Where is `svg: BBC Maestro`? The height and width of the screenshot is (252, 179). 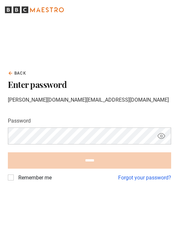
svg: BBC Maestro is located at coordinates (34, 10).